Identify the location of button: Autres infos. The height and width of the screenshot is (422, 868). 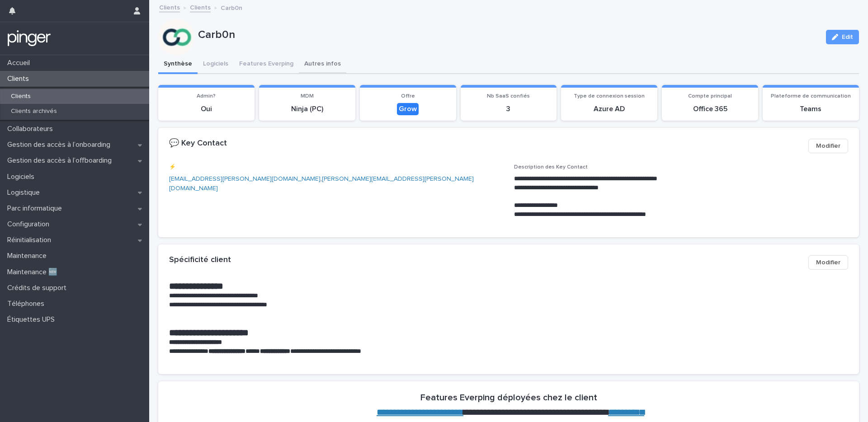
(322, 64).